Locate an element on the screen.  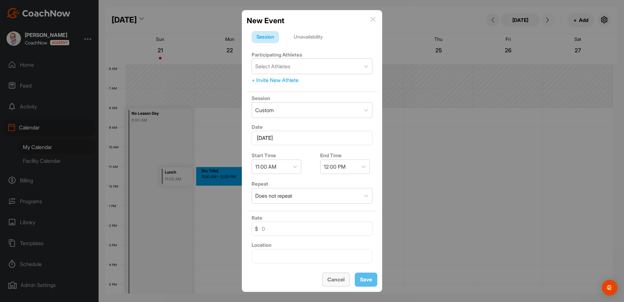
div: Unavailability is located at coordinates (308, 37).